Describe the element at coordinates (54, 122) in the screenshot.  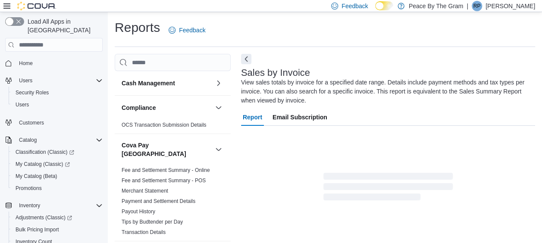
I see `button: Customers` at that location.